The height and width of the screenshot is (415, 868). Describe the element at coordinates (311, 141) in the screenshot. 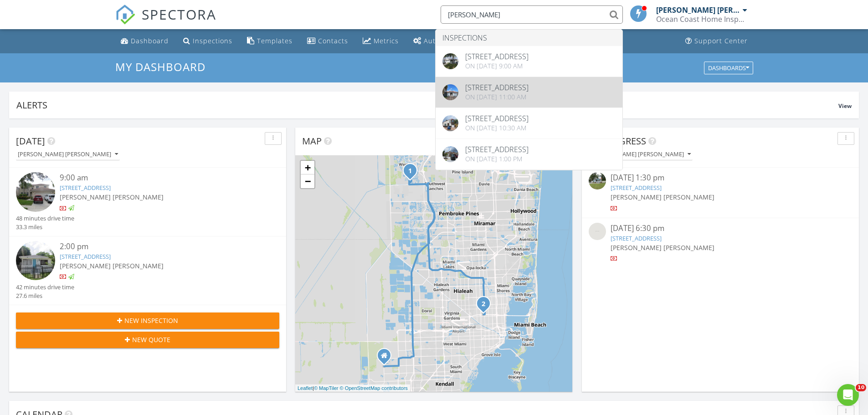

I see `span: Map` at that location.